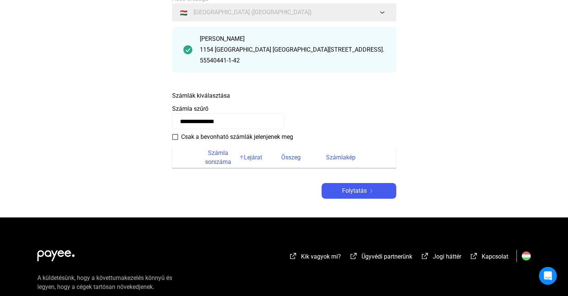 The image size is (568, 296). What do you see at coordinates (56, 253) in the screenshot?
I see `img: white-payee-white-dot.svg` at bounding box center [56, 253].